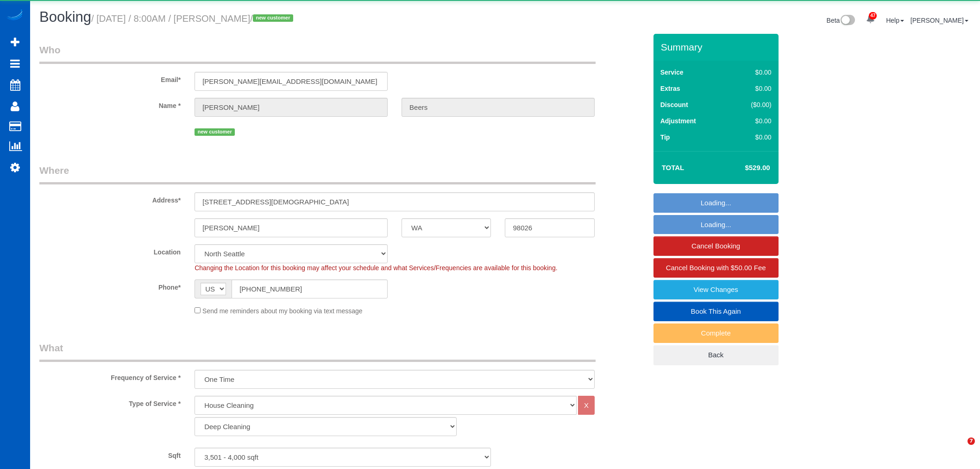  What do you see at coordinates (678, 121) in the screenshot?
I see `label: Adjustment` at bounding box center [678, 121].